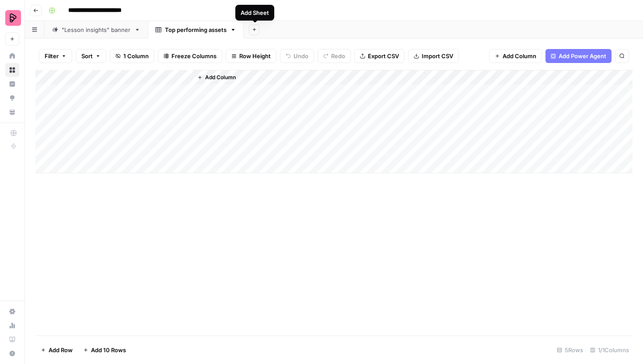  What do you see at coordinates (196, 30) in the screenshot?
I see `div: Top performing assets` at bounding box center [196, 30].